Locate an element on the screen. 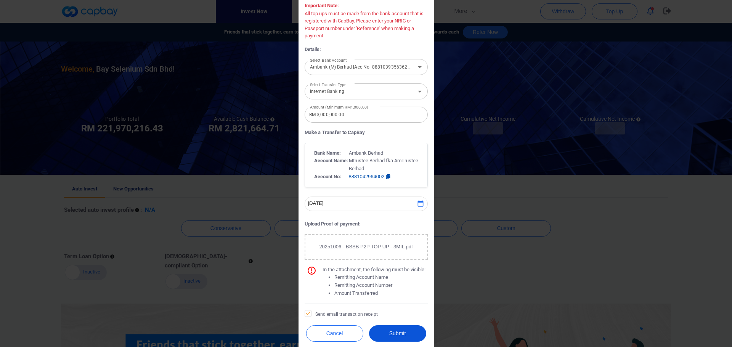  button: Cancel is located at coordinates (335, 334).